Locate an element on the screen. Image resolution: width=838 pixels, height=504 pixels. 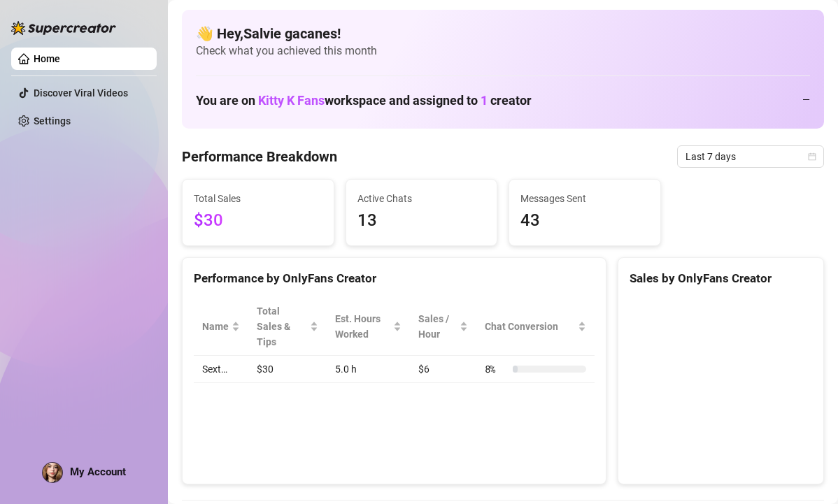
a: Settings is located at coordinates (52, 121).